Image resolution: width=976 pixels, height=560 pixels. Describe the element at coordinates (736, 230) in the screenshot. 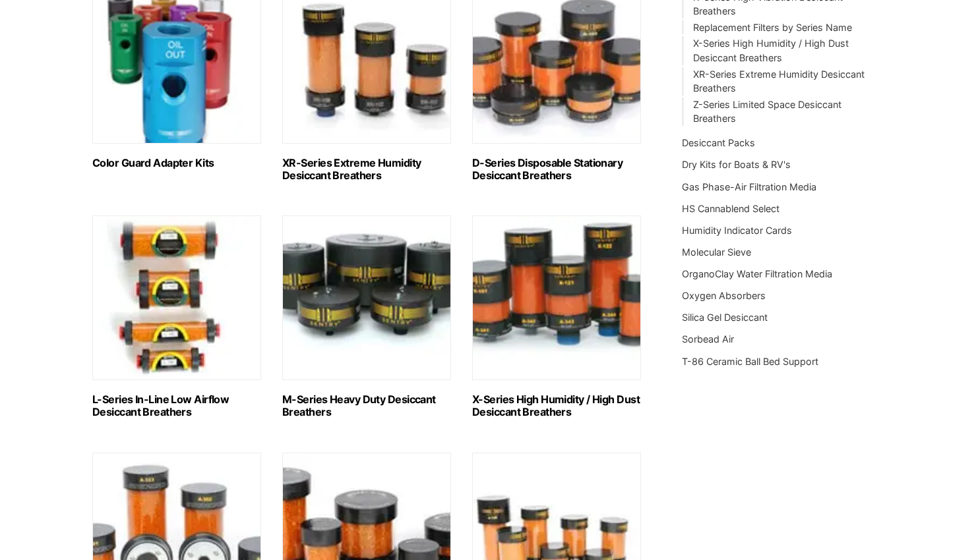

I see `a: Humidity Indicator Cards` at that location.